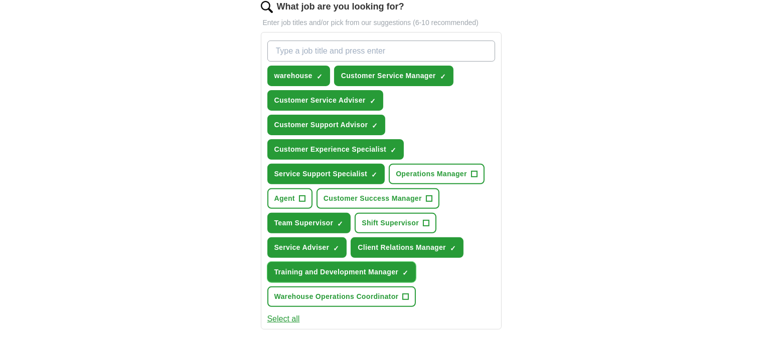 The height and width of the screenshot is (348, 762). I want to click on button: Warehouse Operations Coordinator, so click(341, 297).